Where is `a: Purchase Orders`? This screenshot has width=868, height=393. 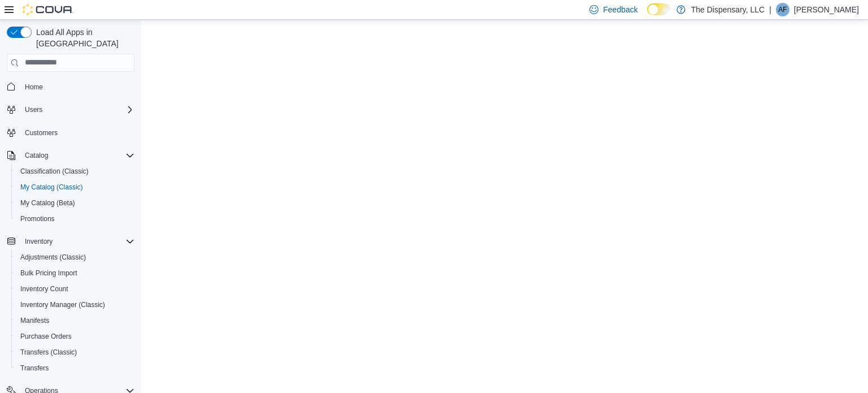
a: Purchase Orders is located at coordinates (46, 337).